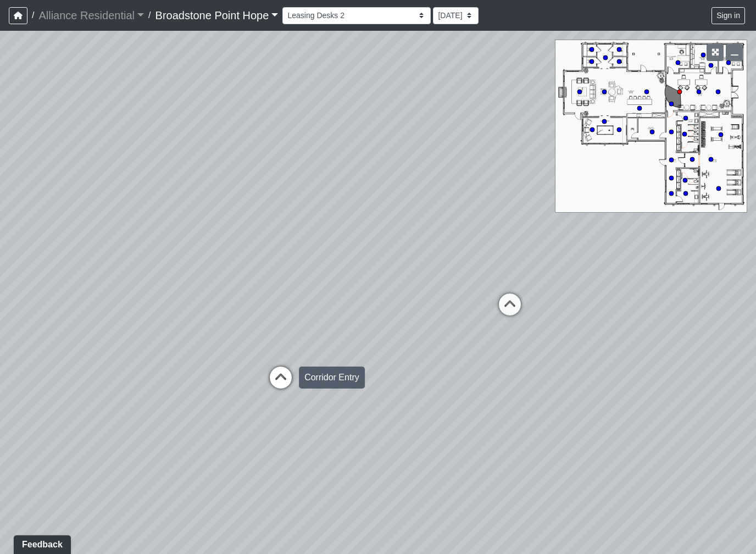 The image size is (756, 554). Describe the element at coordinates (332, 378) in the screenshot. I see `div: Corridor Entry` at that location.